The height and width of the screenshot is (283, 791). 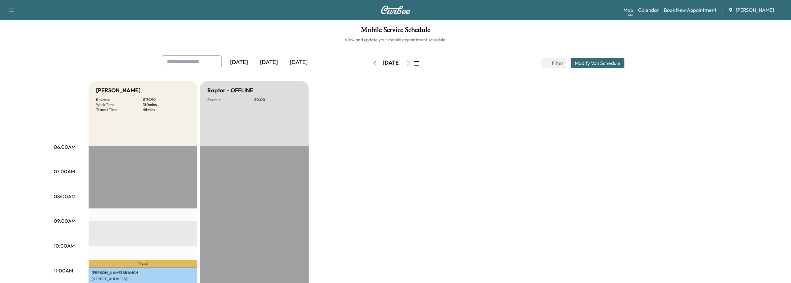 I want to click on div: Beta, so click(x=630, y=15).